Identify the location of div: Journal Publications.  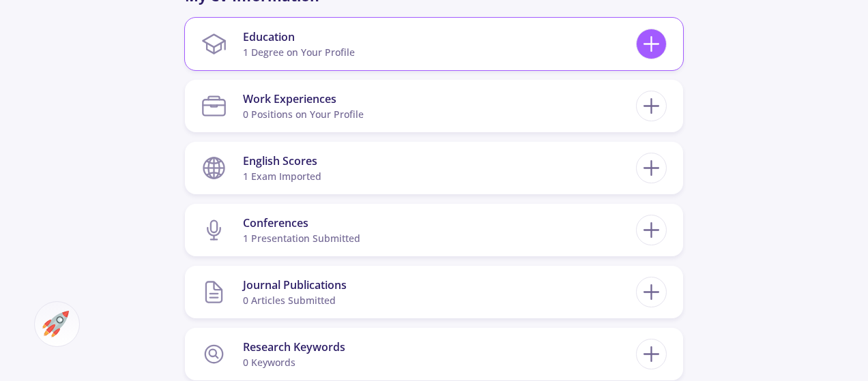
(295, 285).